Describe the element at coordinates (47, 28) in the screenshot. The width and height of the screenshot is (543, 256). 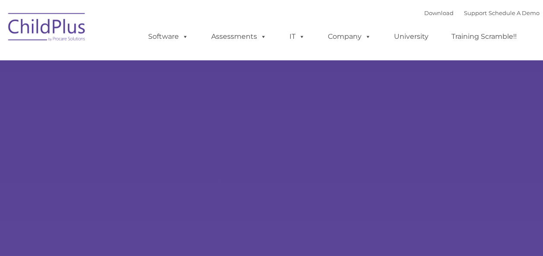
I see `img: ChildPlus by Procare Solutions` at that location.